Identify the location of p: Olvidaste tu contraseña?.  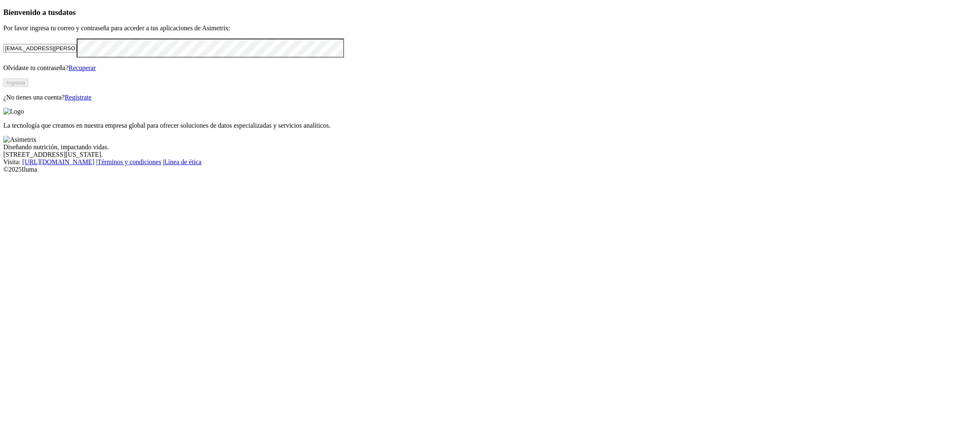
(478, 68).